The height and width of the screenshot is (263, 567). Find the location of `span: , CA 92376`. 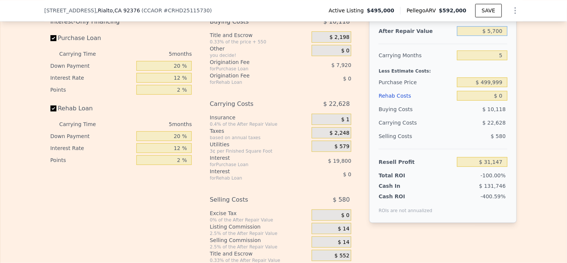

span: , CA 92376 is located at coordinates (126, 10).